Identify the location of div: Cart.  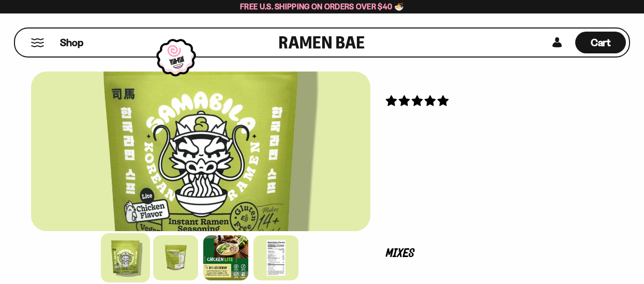
(600, 43).